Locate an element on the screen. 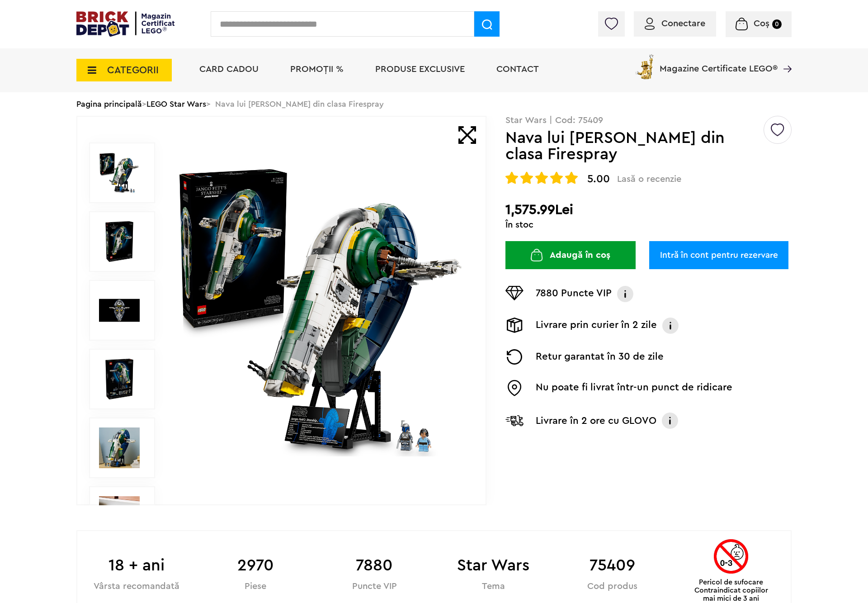  button: Adaugă în coș is located at coordinates (570, 255).